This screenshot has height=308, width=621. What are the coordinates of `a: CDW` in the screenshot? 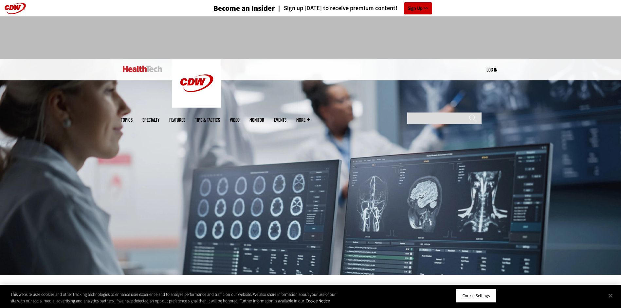 It's located at (197, 105).